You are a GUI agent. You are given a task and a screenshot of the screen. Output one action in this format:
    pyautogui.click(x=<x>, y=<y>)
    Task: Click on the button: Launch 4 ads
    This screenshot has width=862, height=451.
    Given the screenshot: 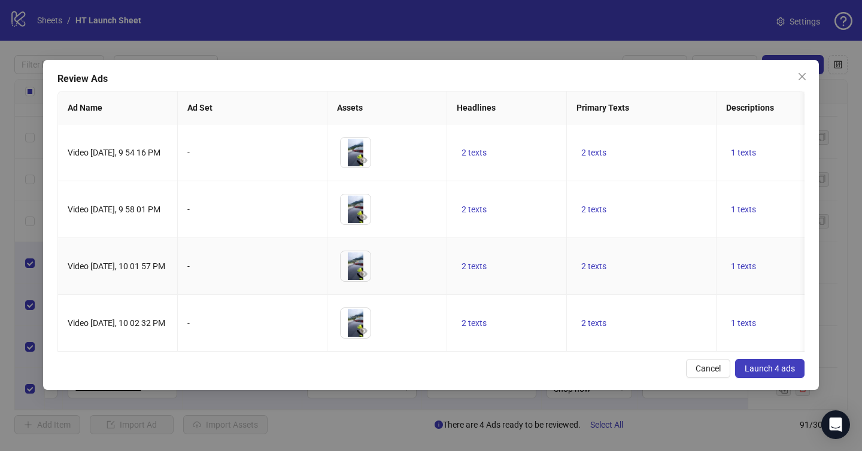 What is the action you would take?
    pyautogui.click(x=770, y=369)
    